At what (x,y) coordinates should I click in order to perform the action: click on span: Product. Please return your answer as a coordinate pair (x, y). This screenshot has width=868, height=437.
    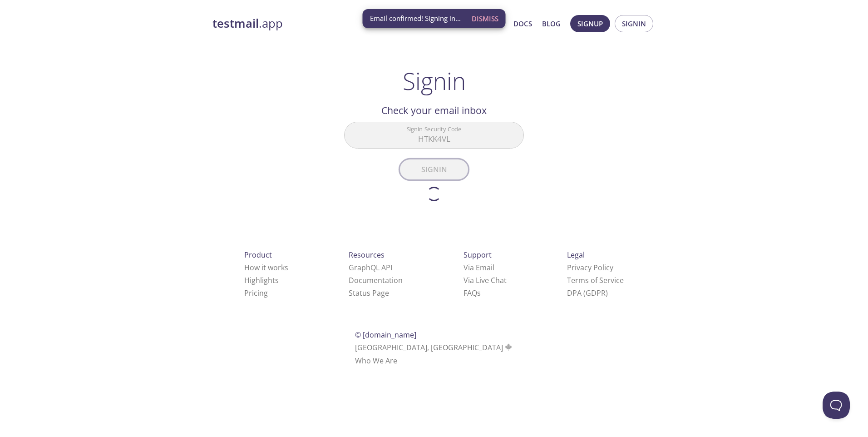
    Looking at the image, I should click on (258, 255).